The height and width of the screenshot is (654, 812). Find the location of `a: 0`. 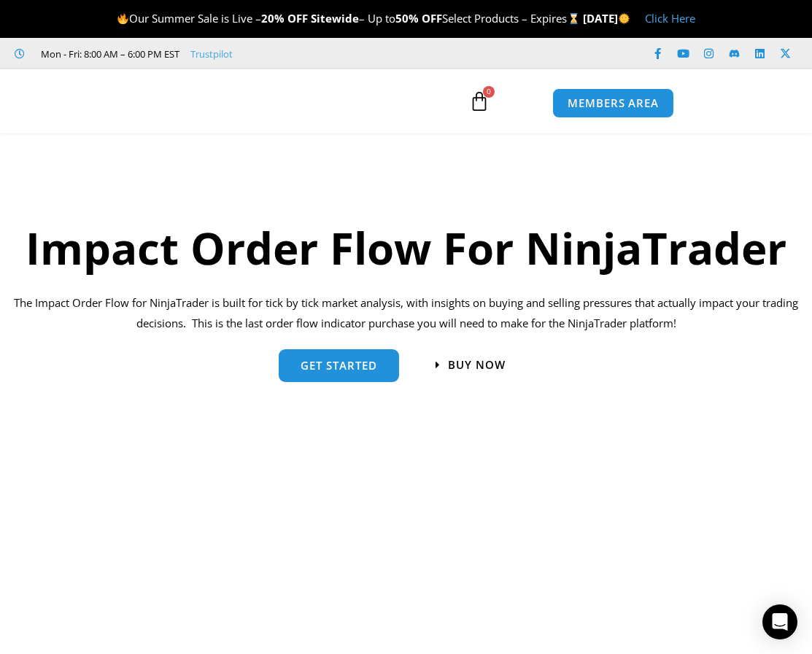

a: 0 is located at coordinates (479, 102).